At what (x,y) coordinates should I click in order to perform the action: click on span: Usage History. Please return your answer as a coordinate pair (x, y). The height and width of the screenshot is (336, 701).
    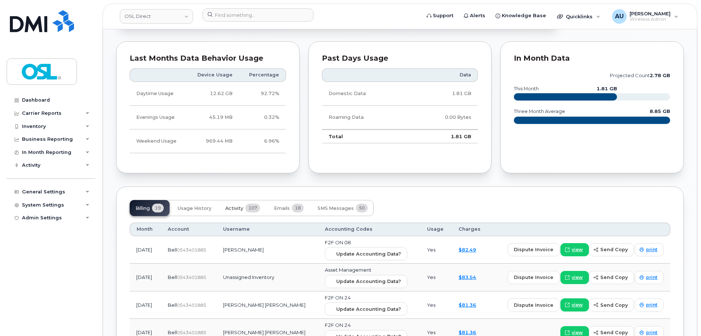
    Looking at the image, I should click on (194, 209).